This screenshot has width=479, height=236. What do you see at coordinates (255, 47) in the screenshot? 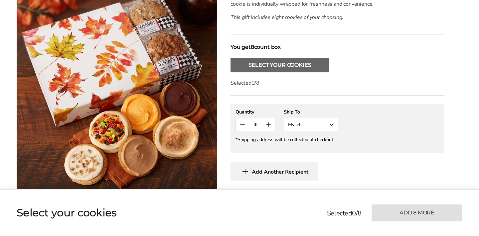
I see `strong: You get count box` at bounding box center [255, 47].